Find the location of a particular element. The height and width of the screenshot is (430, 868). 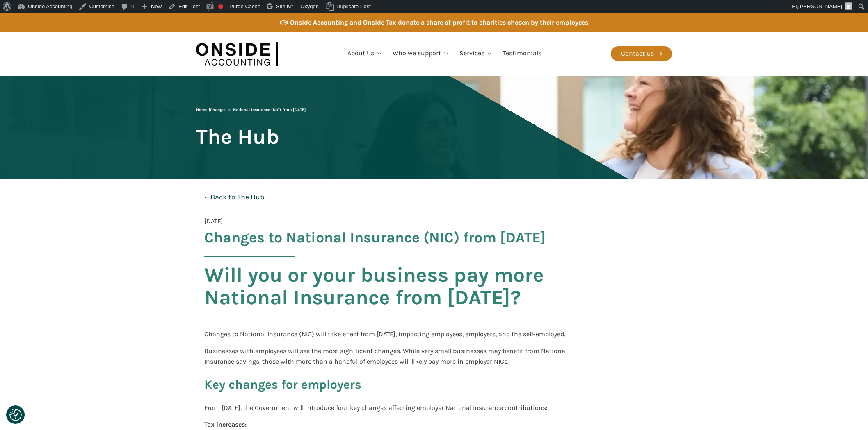

a: ←Back to The Hub is located at coordinates (234, 197).